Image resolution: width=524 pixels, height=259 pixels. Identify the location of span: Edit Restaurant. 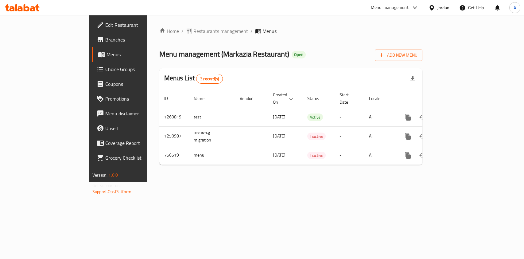
(138, 25).